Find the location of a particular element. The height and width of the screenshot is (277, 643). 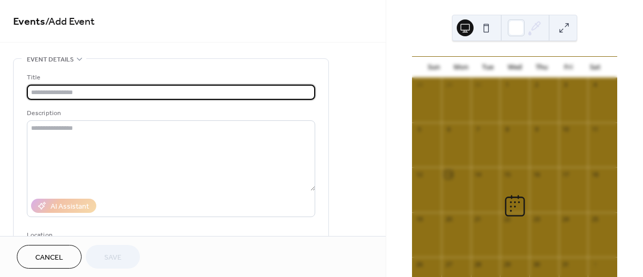

a: Cancel is located at coordinates (49, 257).